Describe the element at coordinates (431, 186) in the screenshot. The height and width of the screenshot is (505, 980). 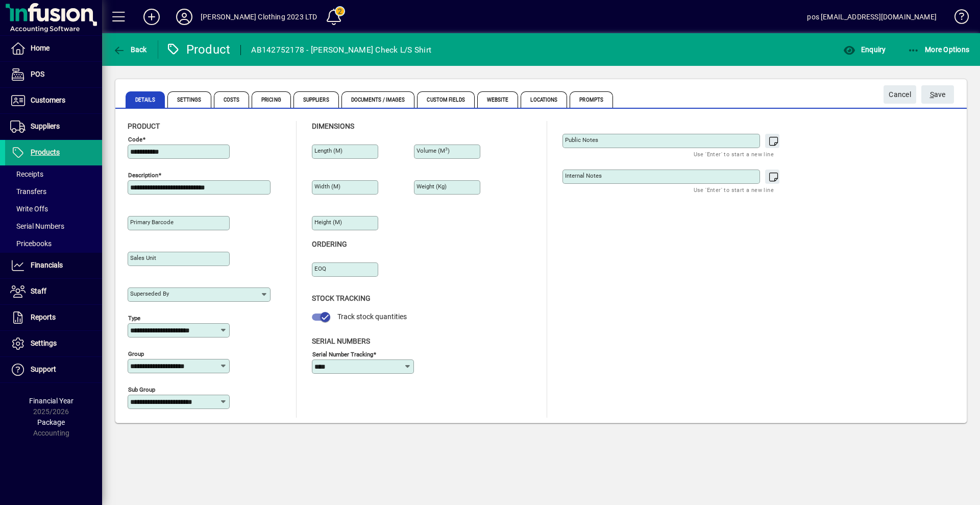
I see `mat-label: Weight (Kg)` at that location.